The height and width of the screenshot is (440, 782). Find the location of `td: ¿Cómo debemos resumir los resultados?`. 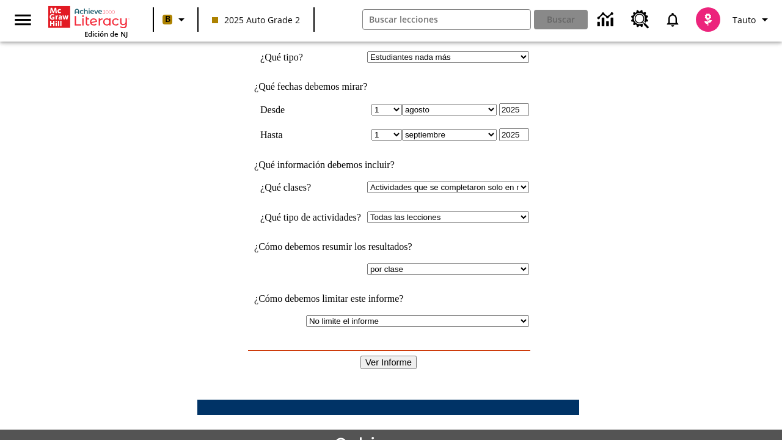

td: ¿Cómo debemos resumir los resultados? is located at coordinates (388, 247).